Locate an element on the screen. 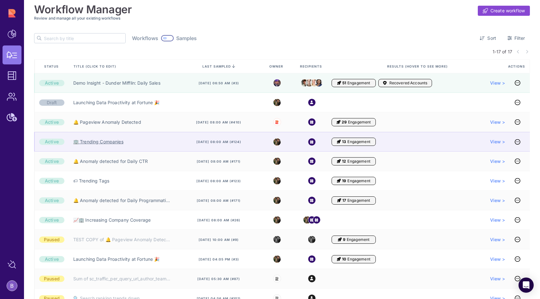 This screenshot has height=299, width=540. img: Rupert is located at coordinates (277, 122).